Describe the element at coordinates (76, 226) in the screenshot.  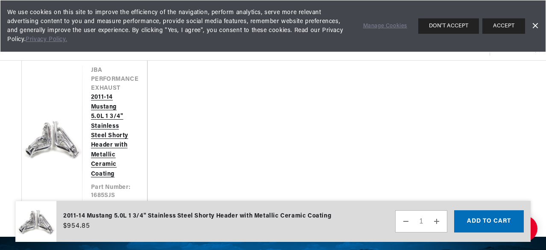
I see `span: $954.85` at that location.